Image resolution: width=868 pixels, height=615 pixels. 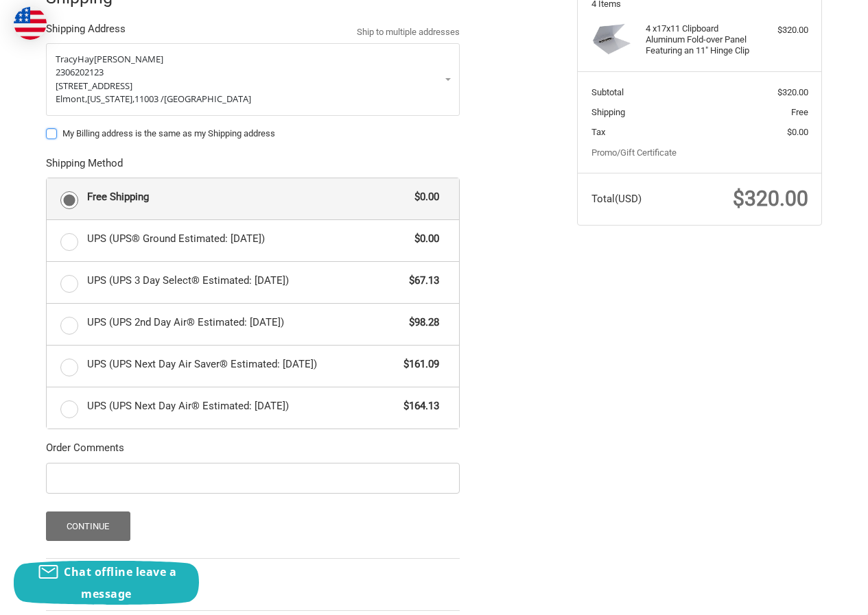 I want to click on legend: Shipping Address, so click(x=85, y=32).